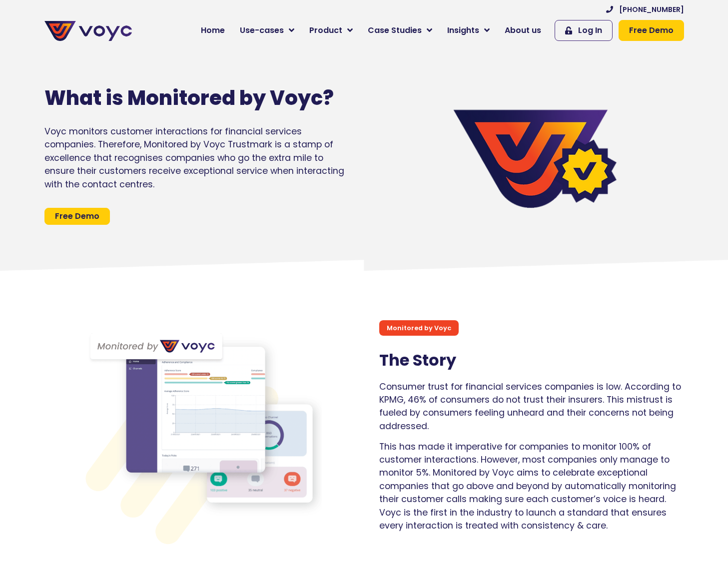 This screenshot has height=578, width=728. Describe the element at coordinates (325, 30) in the screenshot. I see `span: Product` at that location.